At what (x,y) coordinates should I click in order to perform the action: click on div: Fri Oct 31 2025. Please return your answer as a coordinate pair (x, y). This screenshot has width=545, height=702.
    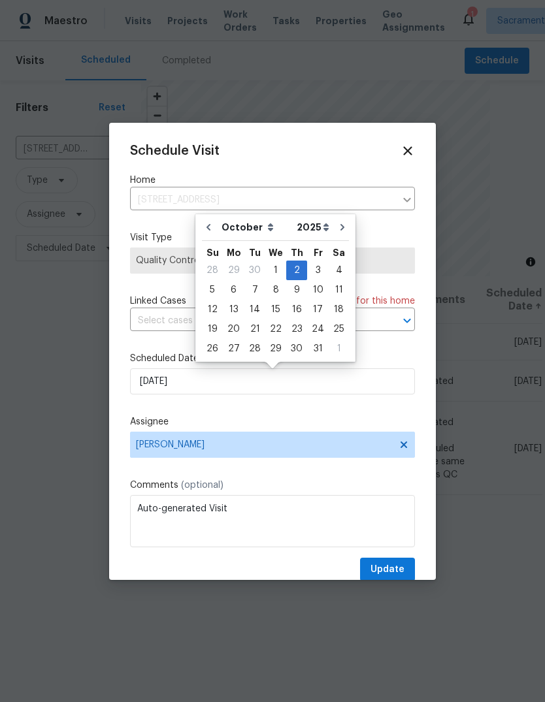
    Looking at the image, I should click on (318, 349).